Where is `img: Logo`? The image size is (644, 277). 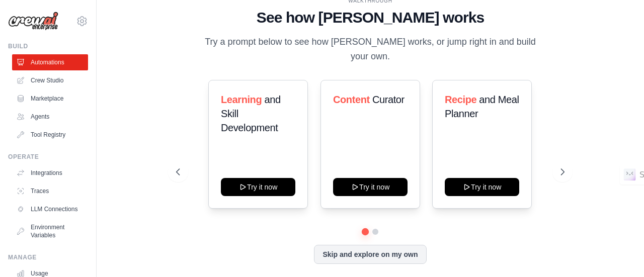
img: Logo is located at coordinates (33, 21).